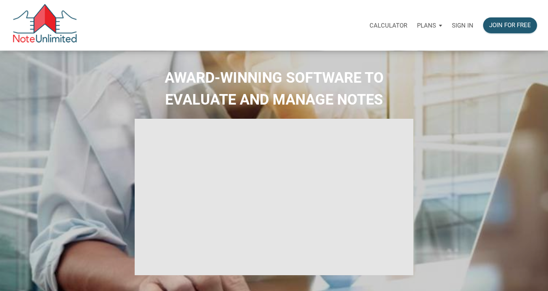 The width and height of the screenshot is (548, 291). What do you see at coordinates (429, 26) in the screenshot?
I see `button: Plans` at bounding box center [429, 26].